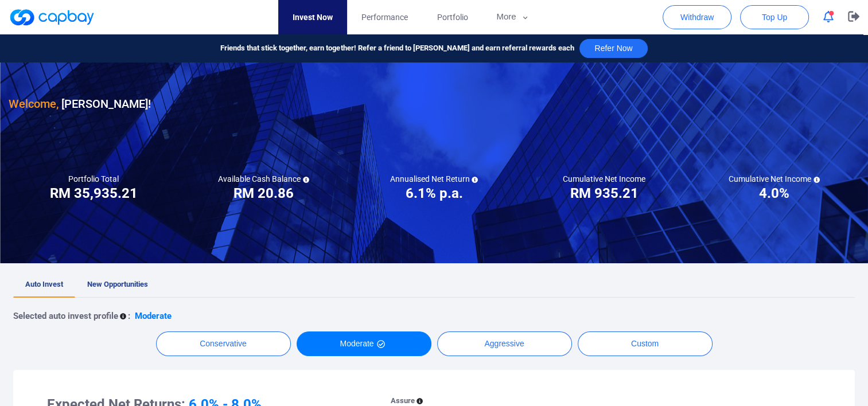 The height and width of the screenshot is (406, 868). Describe the element at coordinates (774, 193) in the screenshot. I see `h3: 4.0%` at that location.